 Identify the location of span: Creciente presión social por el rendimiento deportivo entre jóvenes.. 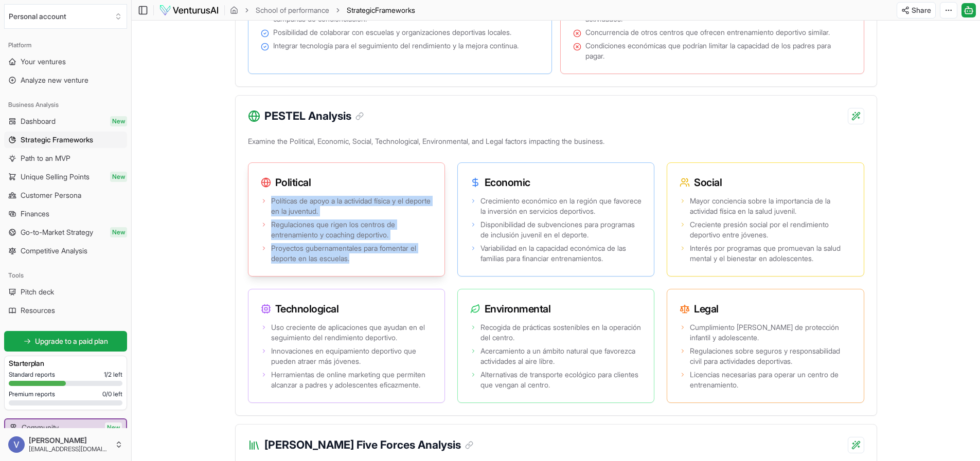
(770, 230).